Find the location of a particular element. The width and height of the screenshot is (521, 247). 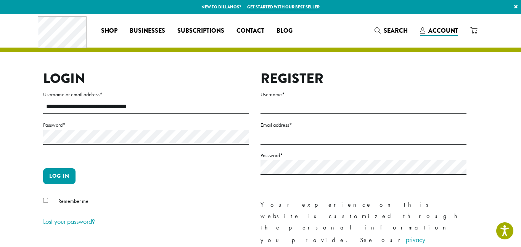

span: Businesses is located at coordinates (147, 31).